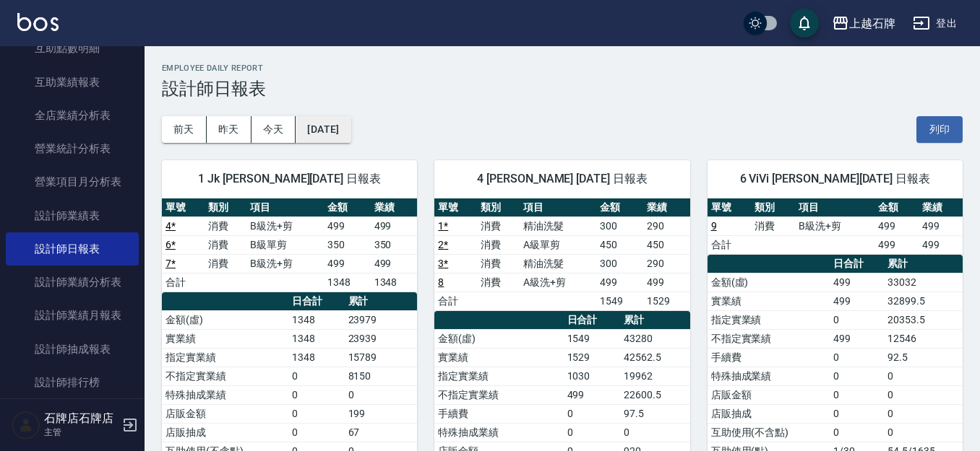 This screenshot has width=980, height=451. I want to click on td: 43280, so click(655, 339).